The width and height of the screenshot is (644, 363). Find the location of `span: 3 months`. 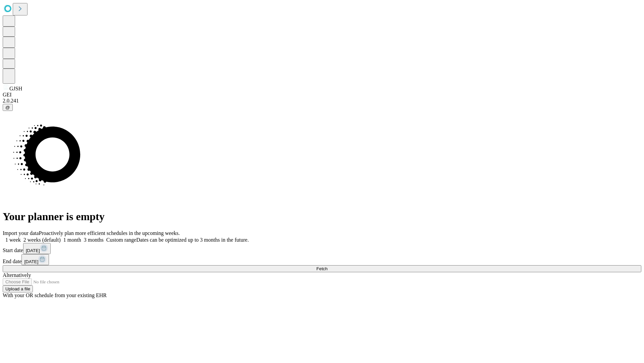

span: 3 months is located at coordinates (94, 240).